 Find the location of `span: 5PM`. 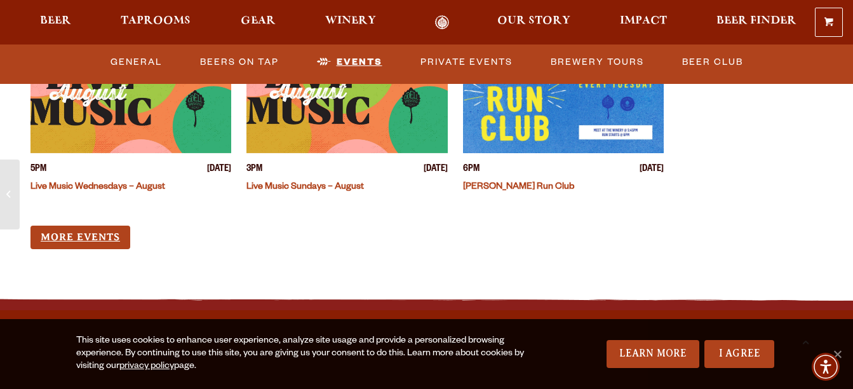

span: 5PM is located at coordinates (38, 170).